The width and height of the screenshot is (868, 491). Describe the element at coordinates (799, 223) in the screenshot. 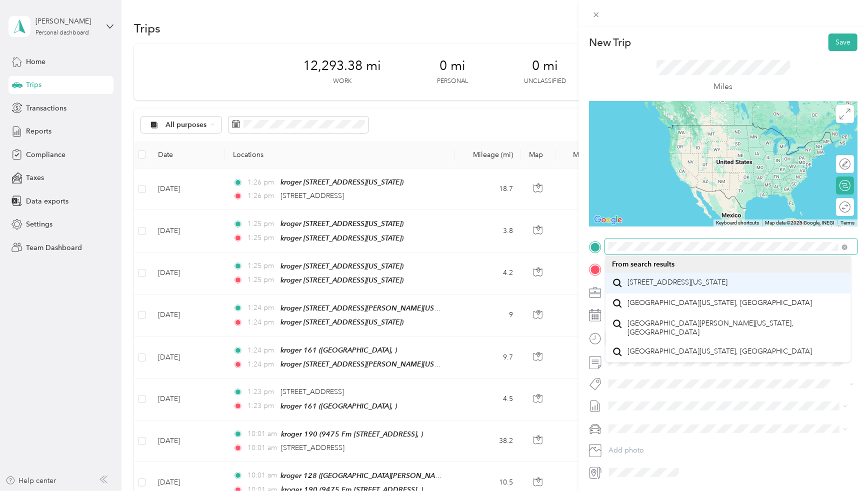

I see `span: Map data ©2025 Google, INEGI` at that location.